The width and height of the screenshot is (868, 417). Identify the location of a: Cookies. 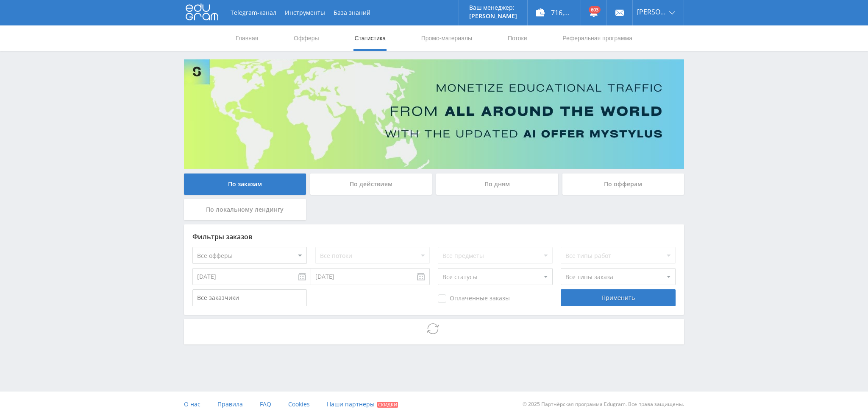
(299, 404).